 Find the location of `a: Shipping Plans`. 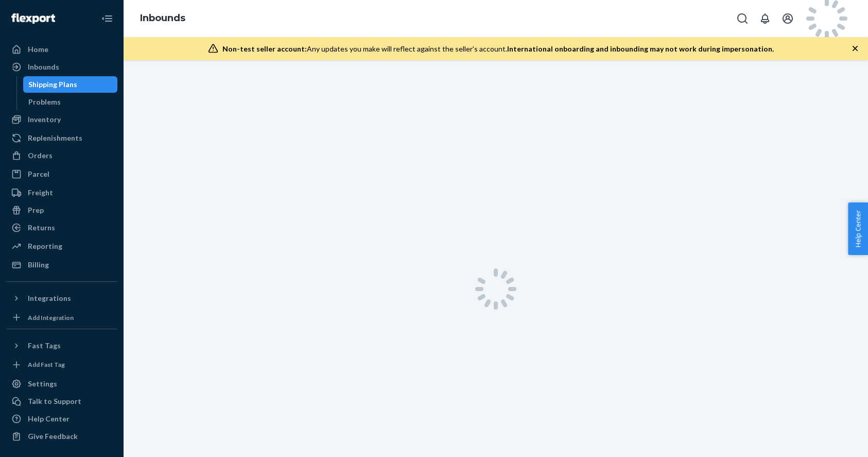

a: Shipping Plans is located at coordinates (70, 84).